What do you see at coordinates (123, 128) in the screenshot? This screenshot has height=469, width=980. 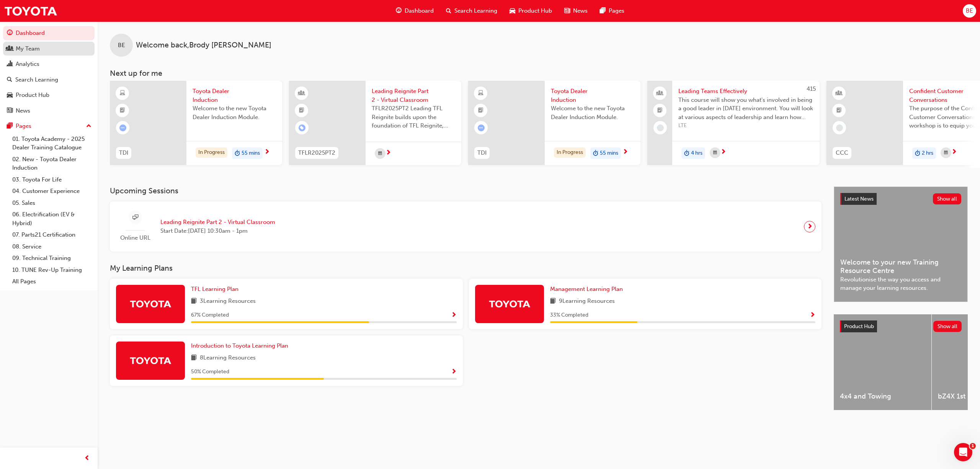 I see `span: learningRecordVerb_ATTEMPT-icon` at bounding box center [123, 128].